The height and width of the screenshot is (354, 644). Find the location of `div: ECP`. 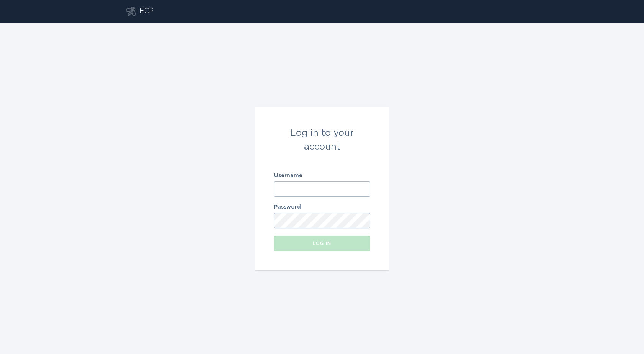

div: ECP is located at coordinates (146, 12).